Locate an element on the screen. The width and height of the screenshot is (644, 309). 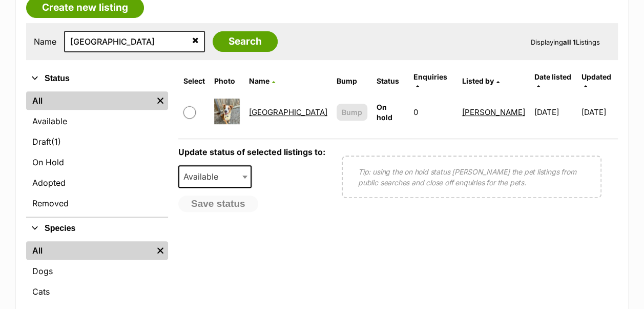
a: Draft is located at coordinates (97, 141).